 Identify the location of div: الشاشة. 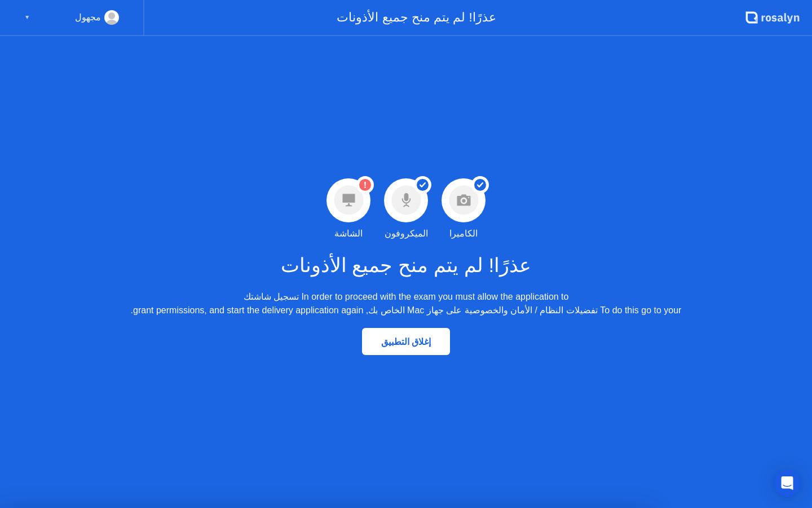
(349, 234).